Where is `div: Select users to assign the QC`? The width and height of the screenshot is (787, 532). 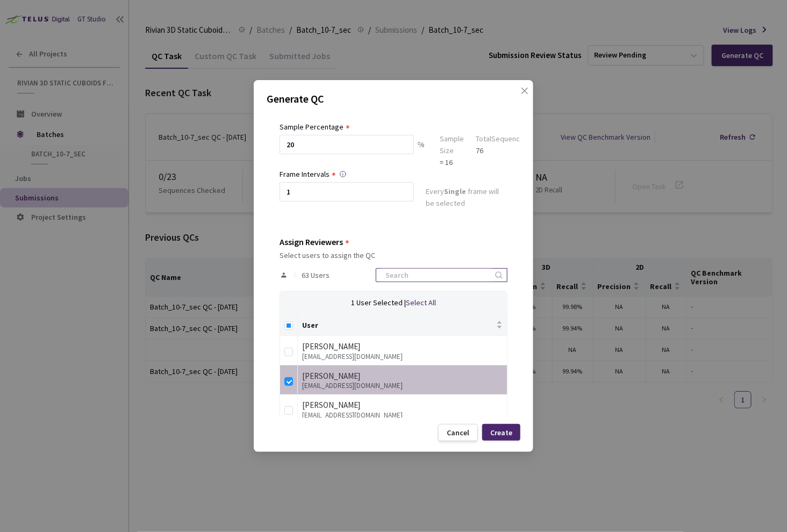
div: Select users to assign the QC is located at coordinates (394, 255).